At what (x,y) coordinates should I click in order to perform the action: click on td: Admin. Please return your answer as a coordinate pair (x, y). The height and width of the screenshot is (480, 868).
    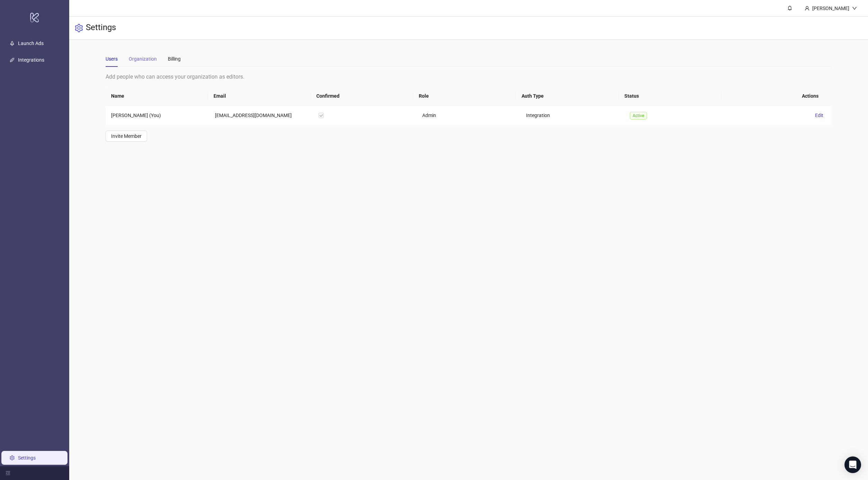
    Looking at the image, I should click on (469, 115).